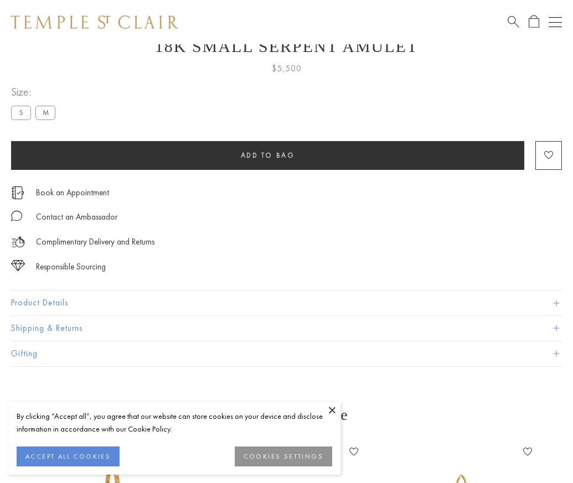 This screenshot has width=573, height=483. What do you see at coordinates (76, 217) in the screenshot?
I see `div: Contact an Ambassador` at bounding box center [76, 217].